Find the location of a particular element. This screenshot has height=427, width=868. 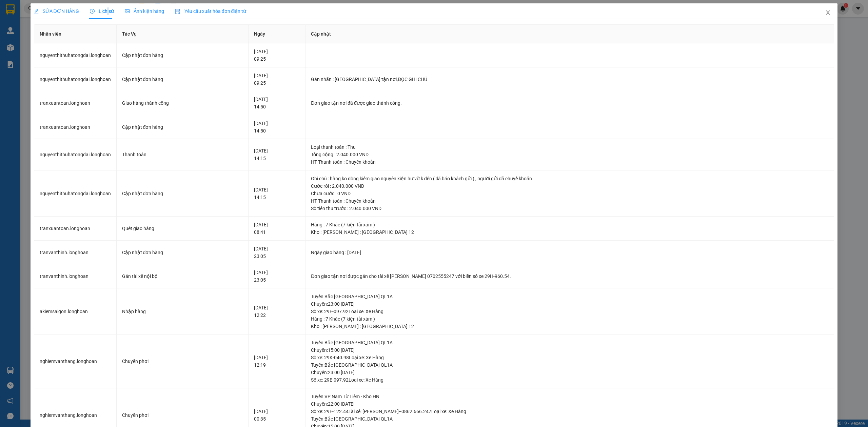

div: Cước rồi : 2.040.000 VND is located at coordinates (570, 186).